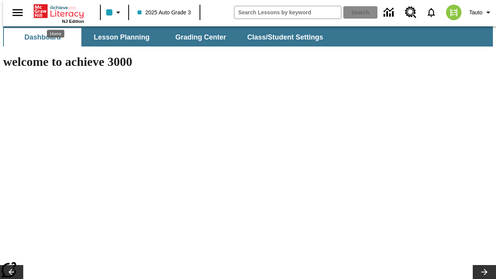 The width and height of the screenshot is (496, 279). Describe the element at coordinates (122, 37) in the screenshot. I see `span: Lesson Planning` at that location.